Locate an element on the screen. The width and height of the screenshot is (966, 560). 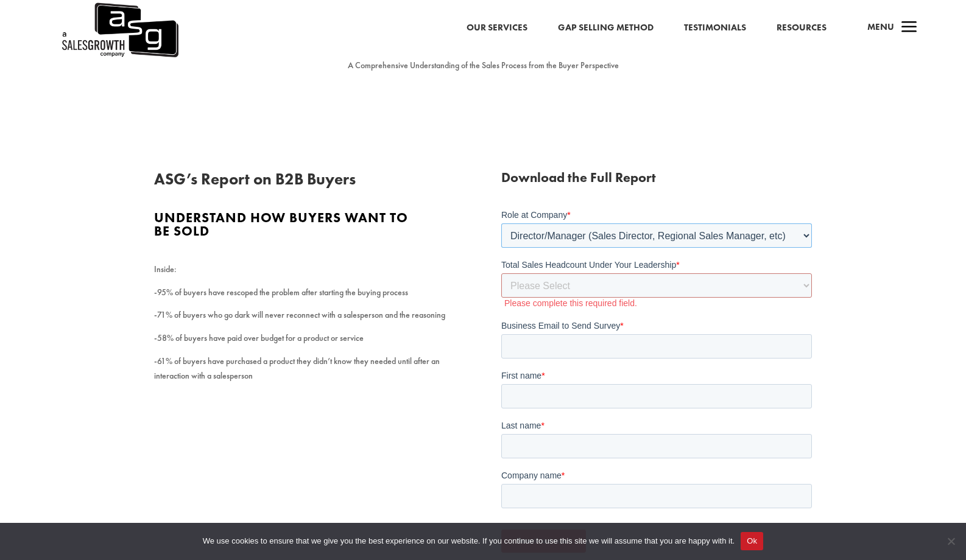
button: Ok is located at coordinates (751, 541).